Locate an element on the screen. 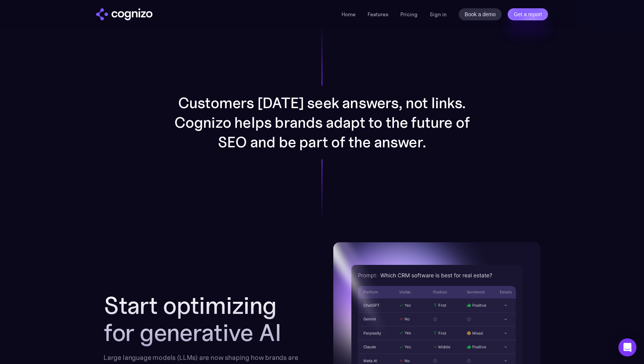  img: cognizo logo is located at coordinates (124, 15).